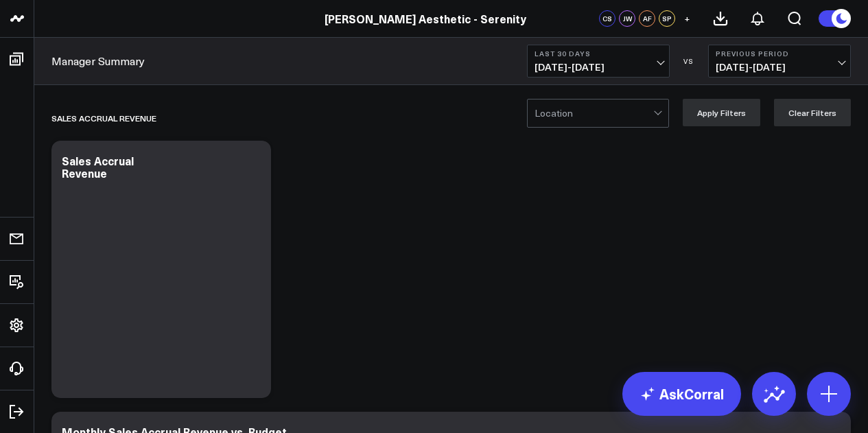  I want to click on div: JW, so click(627, 19).